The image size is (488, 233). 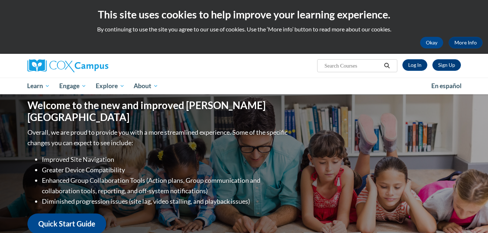 I want to click on img: Cox Campus, so click(x=68, y=66).